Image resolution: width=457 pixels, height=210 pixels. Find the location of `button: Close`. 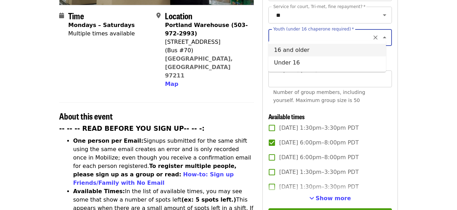

button: Close is located at coordinates (385, 37).